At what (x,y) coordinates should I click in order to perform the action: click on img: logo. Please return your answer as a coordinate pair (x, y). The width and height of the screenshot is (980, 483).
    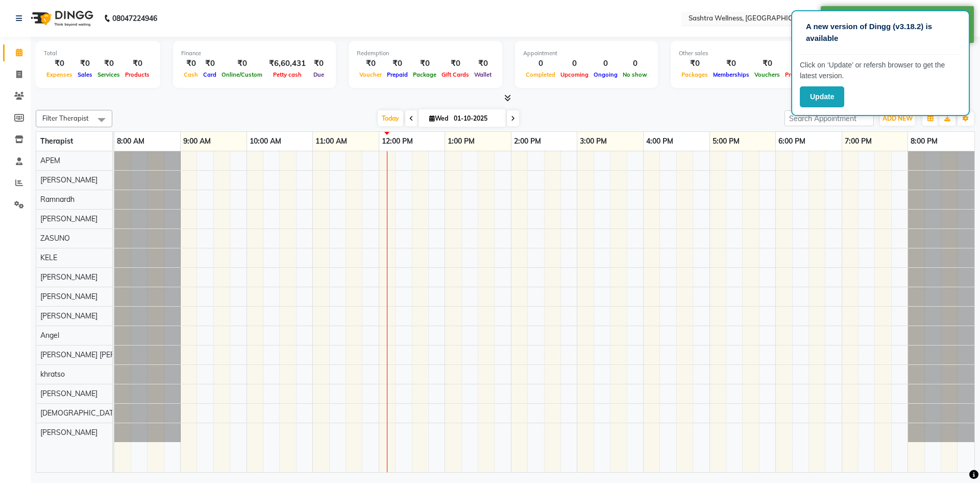
    Looking at the image, I should click on (61, 18).